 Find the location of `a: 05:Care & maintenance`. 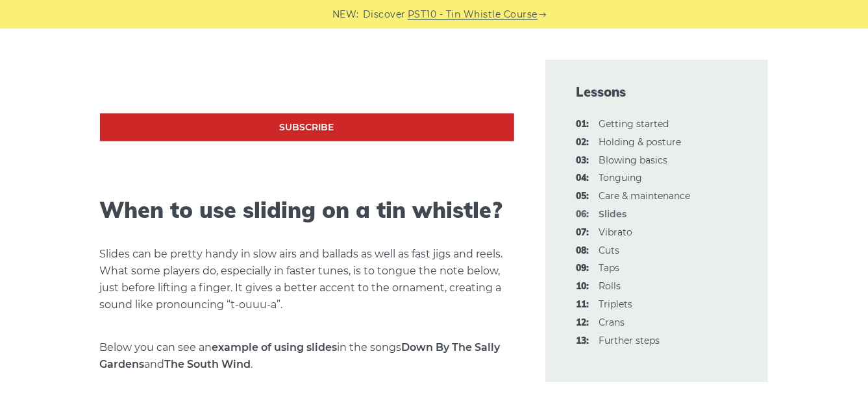

a: 05:Care & maintenance is located at coordinates (644, 196).